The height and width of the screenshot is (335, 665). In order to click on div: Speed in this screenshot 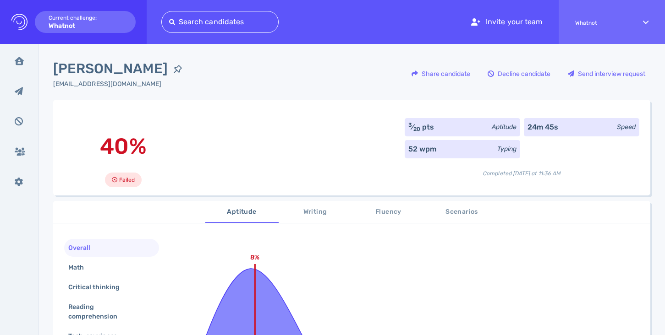, I will do `click(626, 127)`.